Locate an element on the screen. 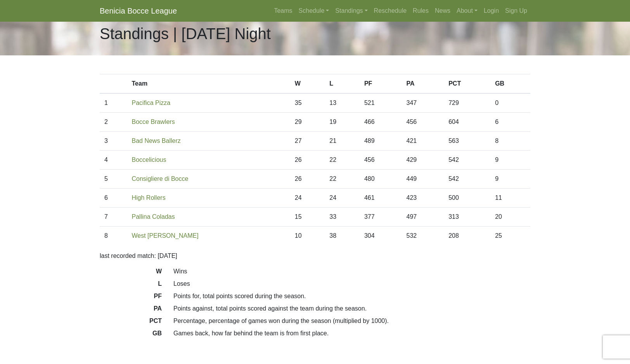 The height and width of the screenshot is (364, 630). td: 5 is located at coordinates (113, 179).